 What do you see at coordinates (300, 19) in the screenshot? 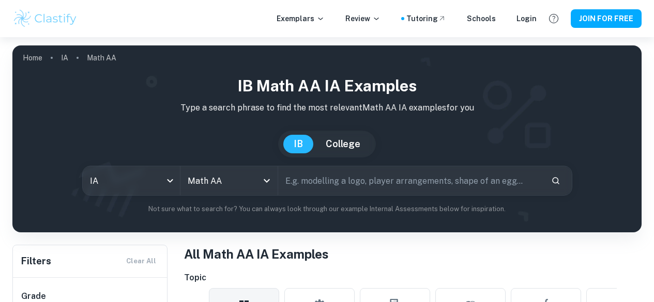
I see `p: Exemplars` at bounding box center [300, 19].